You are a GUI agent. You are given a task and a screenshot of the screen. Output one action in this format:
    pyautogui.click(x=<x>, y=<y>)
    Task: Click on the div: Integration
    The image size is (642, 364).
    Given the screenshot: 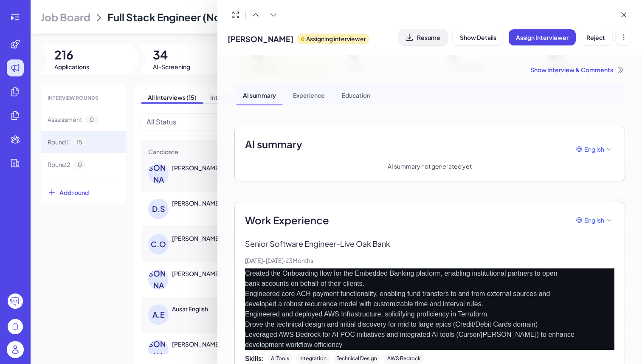 What is the action you would take?
    pyautogui.click(x=313, y=358)
    